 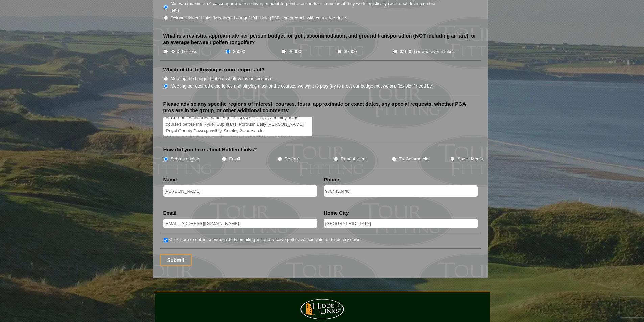 I want to click on label: $7000, so click(x=351, y=52).